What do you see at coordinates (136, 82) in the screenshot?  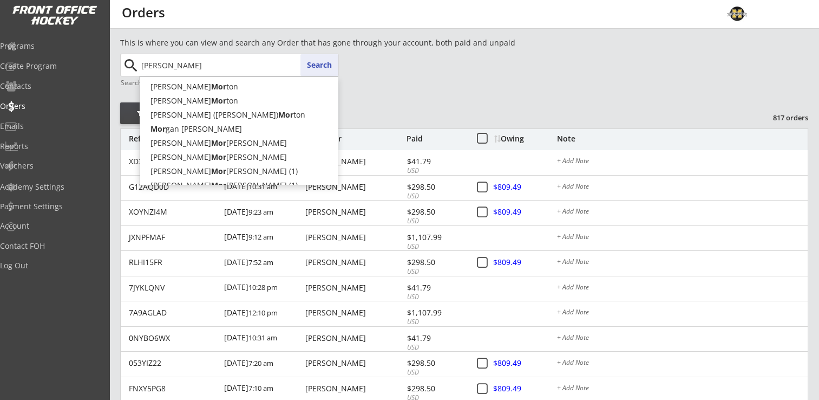 I see `div: Search by` at bounding box center [136, 82].